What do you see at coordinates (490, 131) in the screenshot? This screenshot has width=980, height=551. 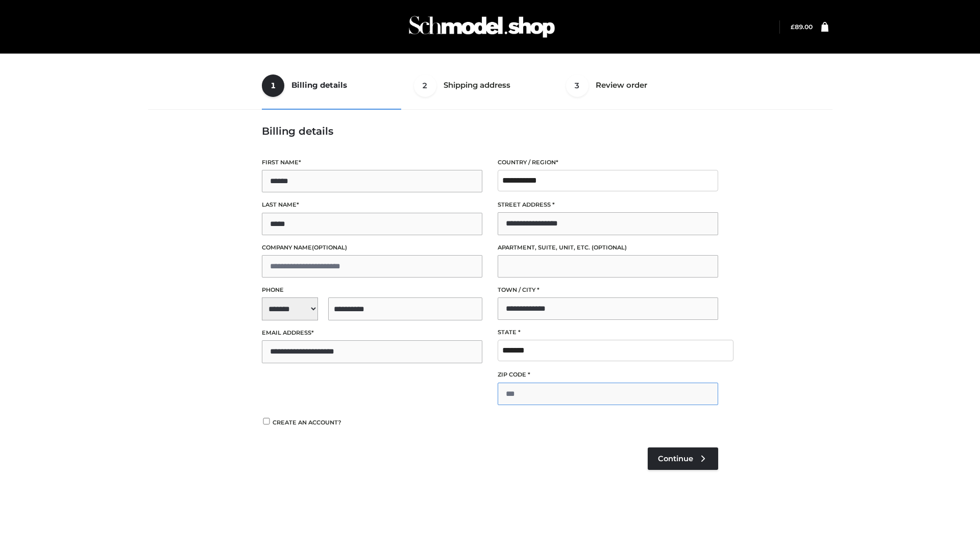 I see `h3: Billing details` at bounding box center [490, 131].